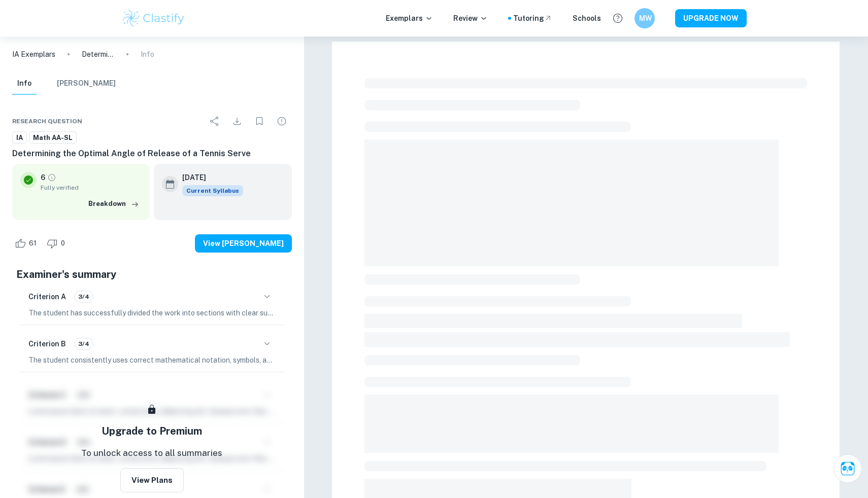 The image size is (868, 498). I want to click on a: Schools, so click(587, 18).